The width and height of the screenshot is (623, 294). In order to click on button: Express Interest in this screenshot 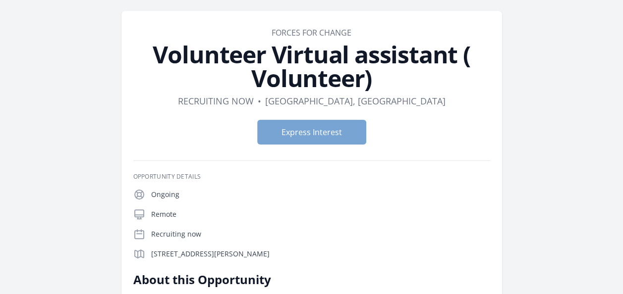, I will do `click(312, 132)`.